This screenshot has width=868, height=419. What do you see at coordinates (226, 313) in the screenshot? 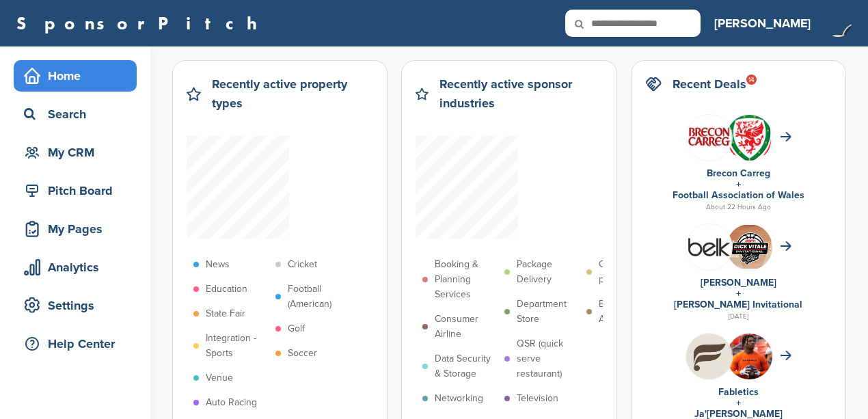
I see `p: State Fair` at bounding box center [226, 313].